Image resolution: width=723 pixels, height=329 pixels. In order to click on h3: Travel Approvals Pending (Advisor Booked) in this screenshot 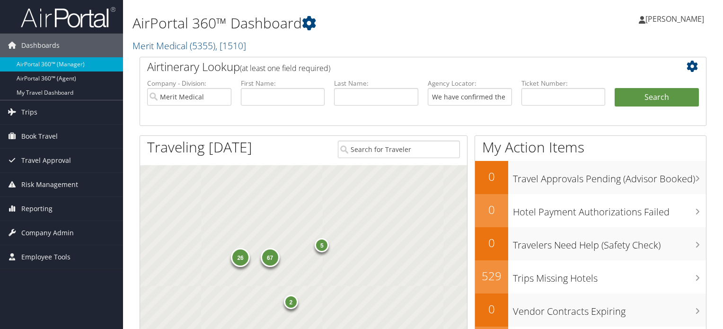, I will do `click(609, 176)`.